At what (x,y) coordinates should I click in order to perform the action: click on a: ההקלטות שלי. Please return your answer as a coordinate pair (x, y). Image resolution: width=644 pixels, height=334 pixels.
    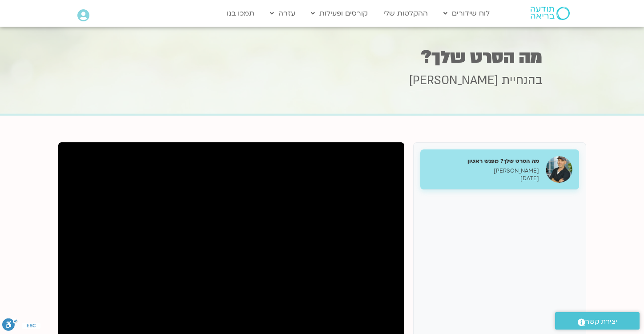
    Looking at the image, I should click on (406, 13).